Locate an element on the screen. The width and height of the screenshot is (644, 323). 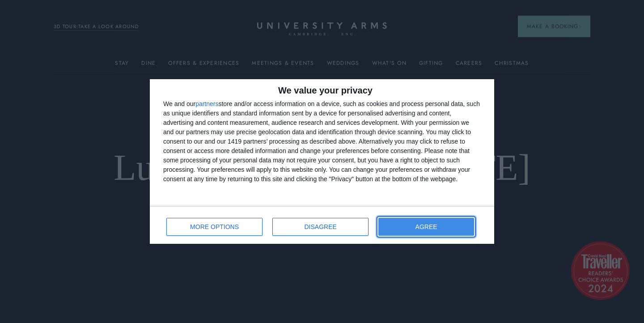
button: MORE OPTIONS is located at coordinates (214, 227).